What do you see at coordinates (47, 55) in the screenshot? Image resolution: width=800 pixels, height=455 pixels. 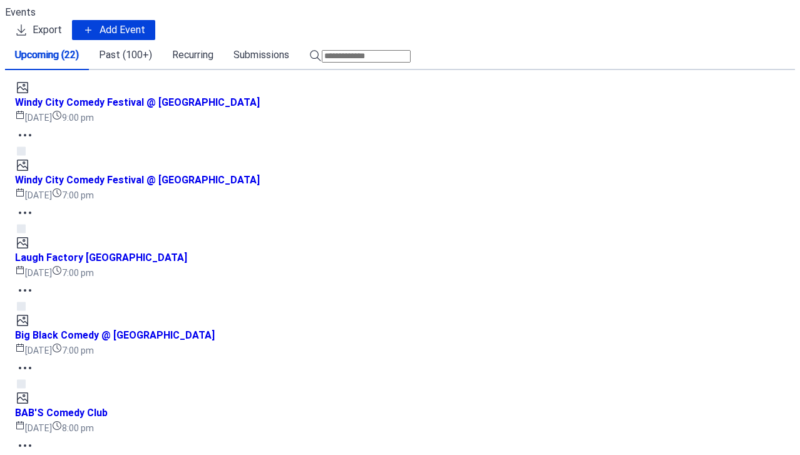 I see `button: Upcoming (22)` at bounding box center [47, 55].